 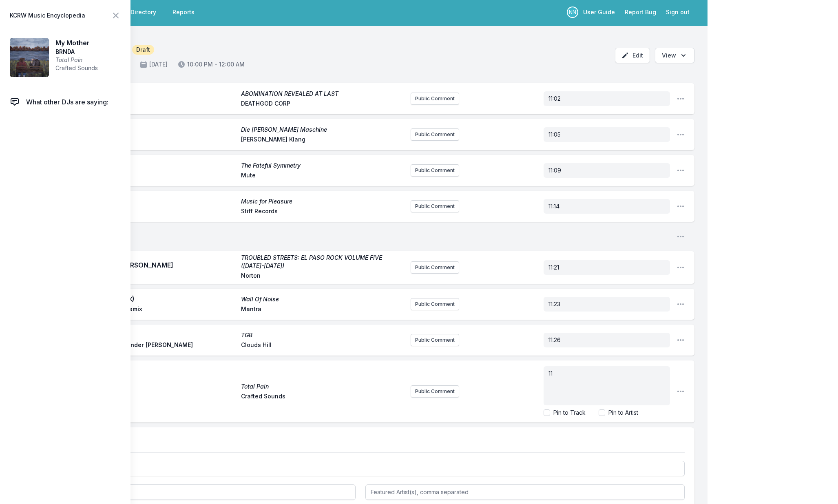 What do you see at coordinates (624, 413) in the screenshot?
I see `label: Pin to Artist` at bounding box center [624, 413].